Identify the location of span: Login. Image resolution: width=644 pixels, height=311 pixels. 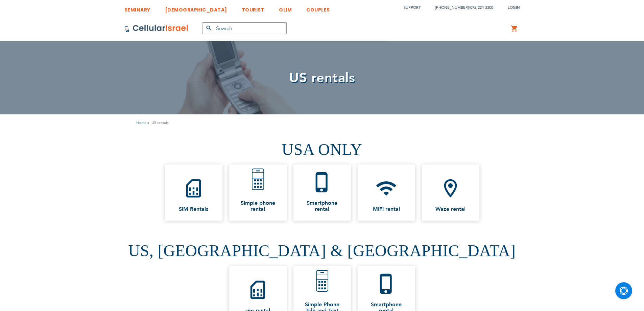
(514, 7).